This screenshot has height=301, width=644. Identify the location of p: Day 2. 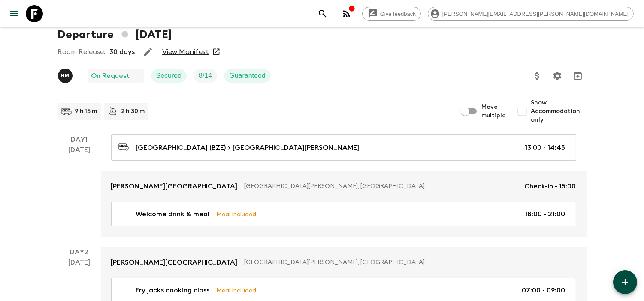
(79, 253).